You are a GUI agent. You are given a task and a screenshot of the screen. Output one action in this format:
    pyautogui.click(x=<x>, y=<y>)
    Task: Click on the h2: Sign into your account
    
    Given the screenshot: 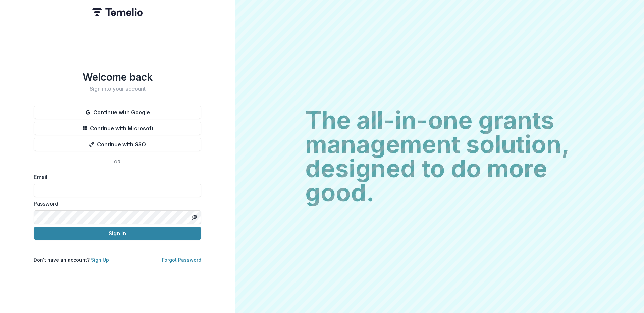 What is the action you would take?
    pyautogui.click(x=117, y=89)
    